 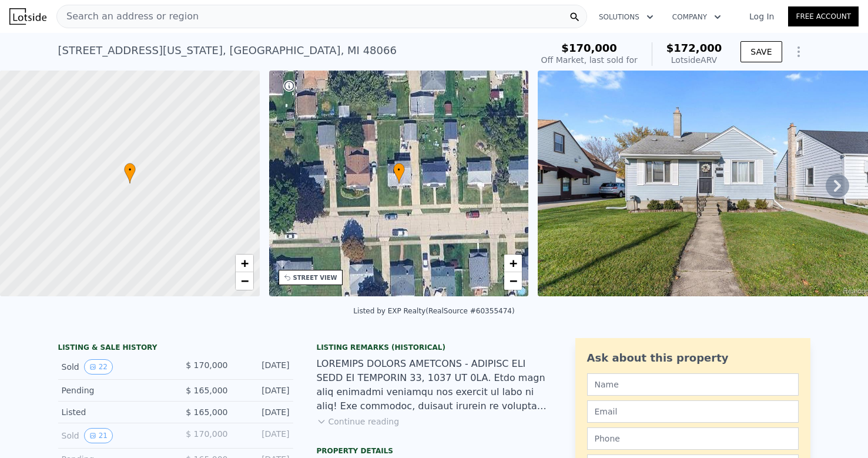 I want to click on div: Listed by EXP Realty (RealSource #60355474), so click(x=434, y=311).